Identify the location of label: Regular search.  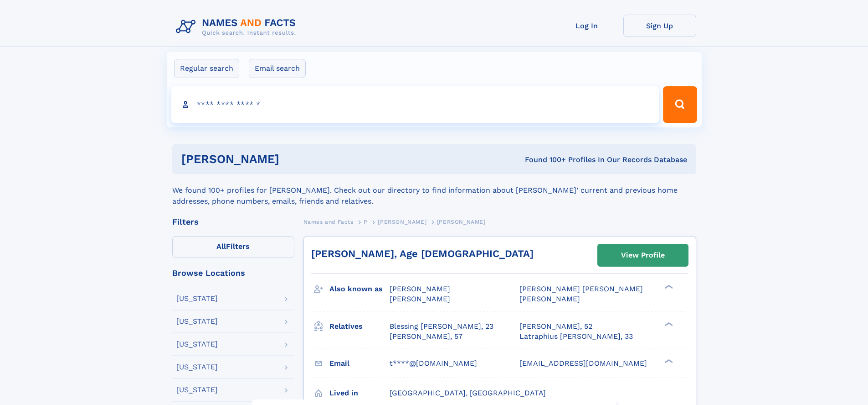
(206, 68).